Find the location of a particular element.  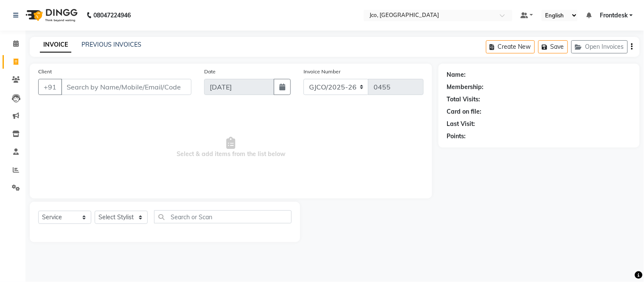

span: Select & add items from the list below is located at coordinates (231, 148).